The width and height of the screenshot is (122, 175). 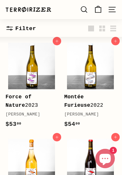 I want to click on inbox-online-store-chat: Shopify online store chat, so click(x=105, y=159).